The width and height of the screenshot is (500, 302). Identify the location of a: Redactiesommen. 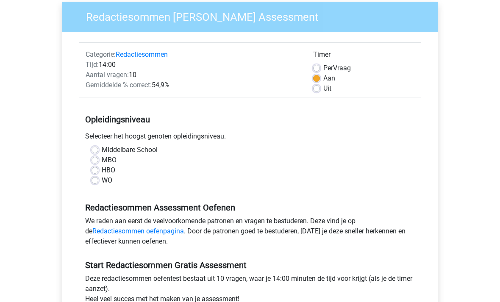
(142, 54).